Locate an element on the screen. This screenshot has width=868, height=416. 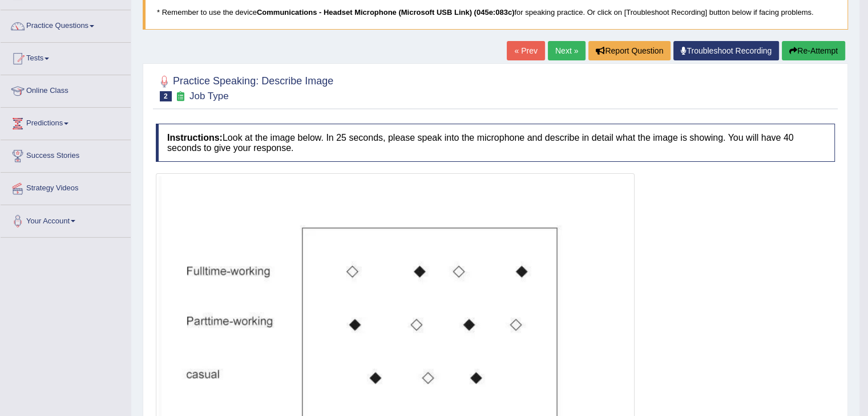
a: Troubleshoot Recording is located at coordinates (726, 51).